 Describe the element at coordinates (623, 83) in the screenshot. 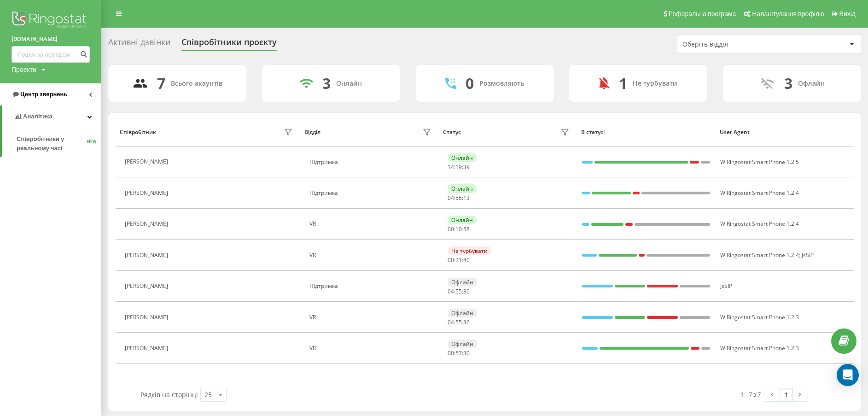

I see `div: 1` at that location.